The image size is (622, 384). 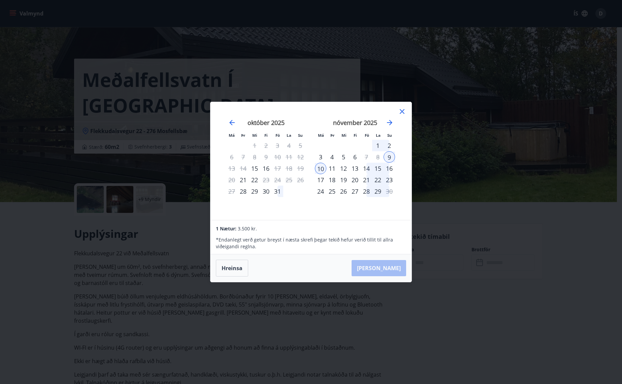 What do you see at coordinates (332, 191) in the screenshot?
I see `td: Choose þriðjudagur, 25. nóvember 2025 as your check-in date. It’s available.` at bounding box center [332, 191].